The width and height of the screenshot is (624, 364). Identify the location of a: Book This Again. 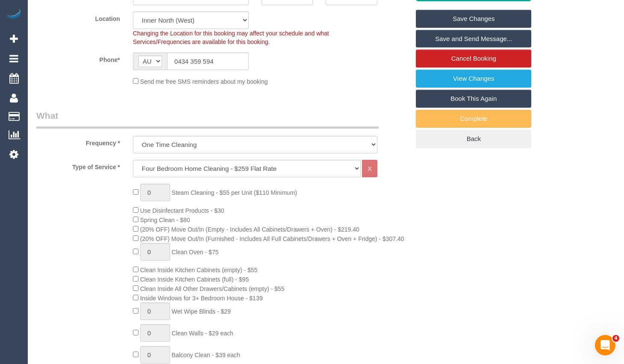
(474, 98).